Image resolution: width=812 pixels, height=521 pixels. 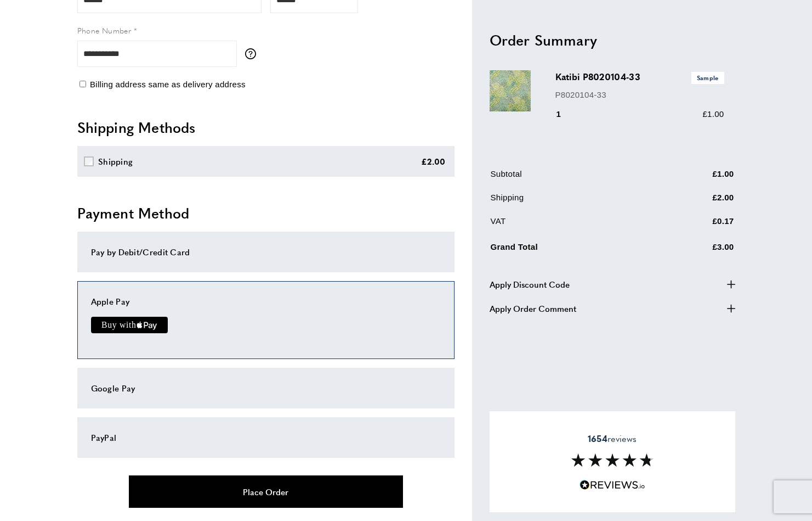 I want to click on div: £2.00, so click(x=433, y=161).